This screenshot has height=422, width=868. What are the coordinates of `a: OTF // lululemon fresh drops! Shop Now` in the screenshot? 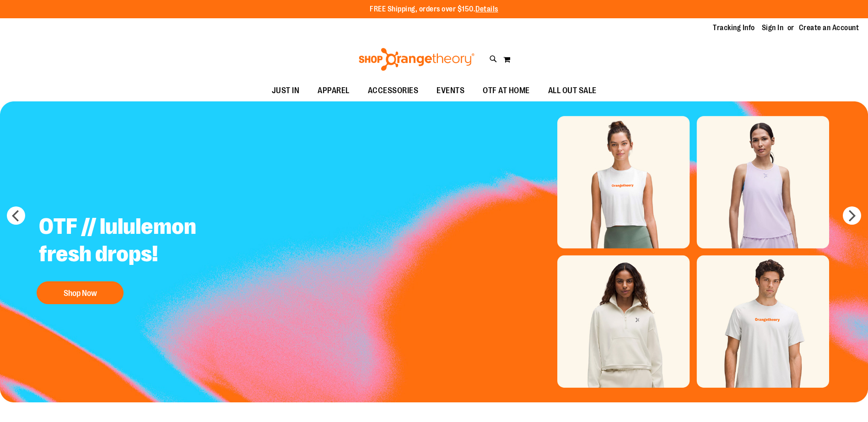 It's located at (145, 257).